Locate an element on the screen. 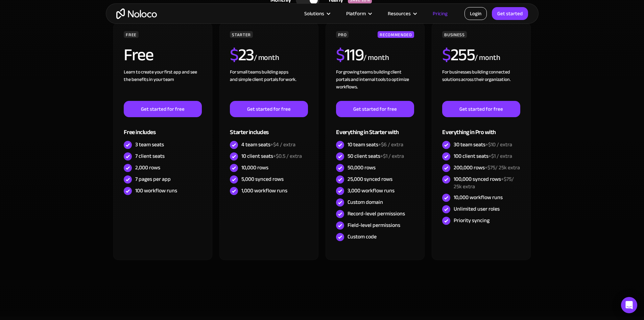 Image resolution: width=644 pixels, height=320 pixels. span: +$10 / extra is located at coordinates (499, 145).